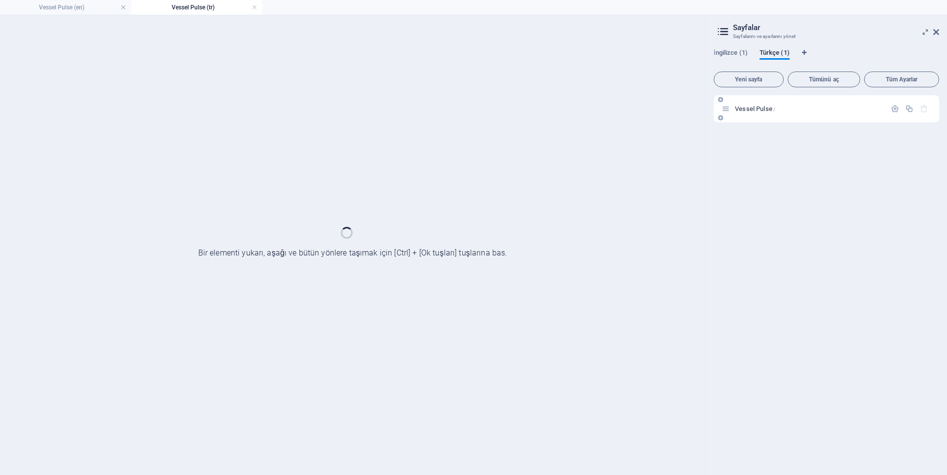 This screenshot has height=475, width=947. Describe the element at coordinates (755, 108) in the screenshot. I see `span: Vessel Pulse` at that location.